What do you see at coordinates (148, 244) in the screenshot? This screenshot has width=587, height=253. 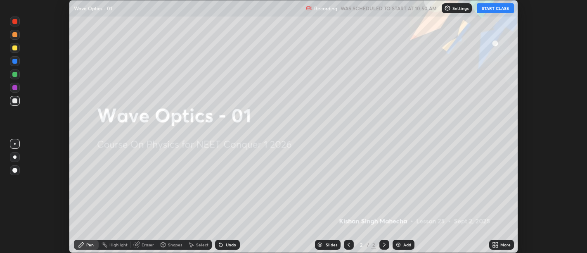 I see `div: Eraser` at bounding box center [148, 244].